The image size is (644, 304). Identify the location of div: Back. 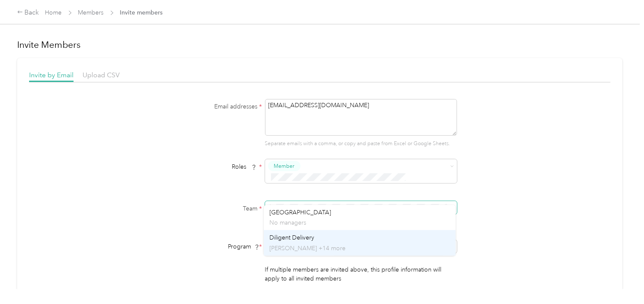
(28, 13).